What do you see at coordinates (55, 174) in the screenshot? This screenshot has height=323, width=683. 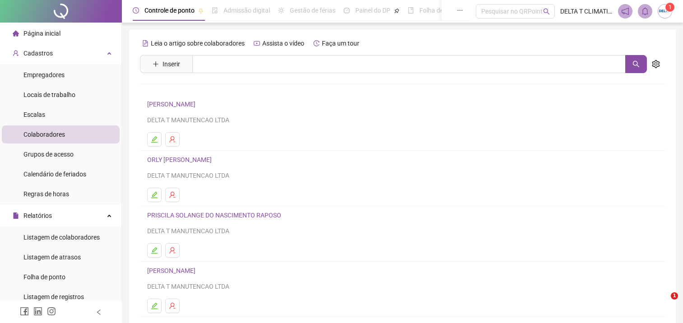 I see `span: Calendário de feriados` at bounding box center [55, 174].